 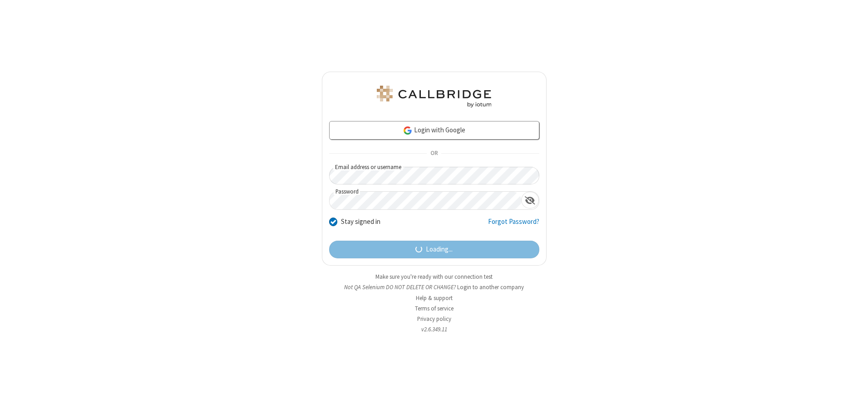 What do you see at coordinates (513, 225) in the screenshot?
I see `a: Forgot Password?` at bounding box center [513, 225].